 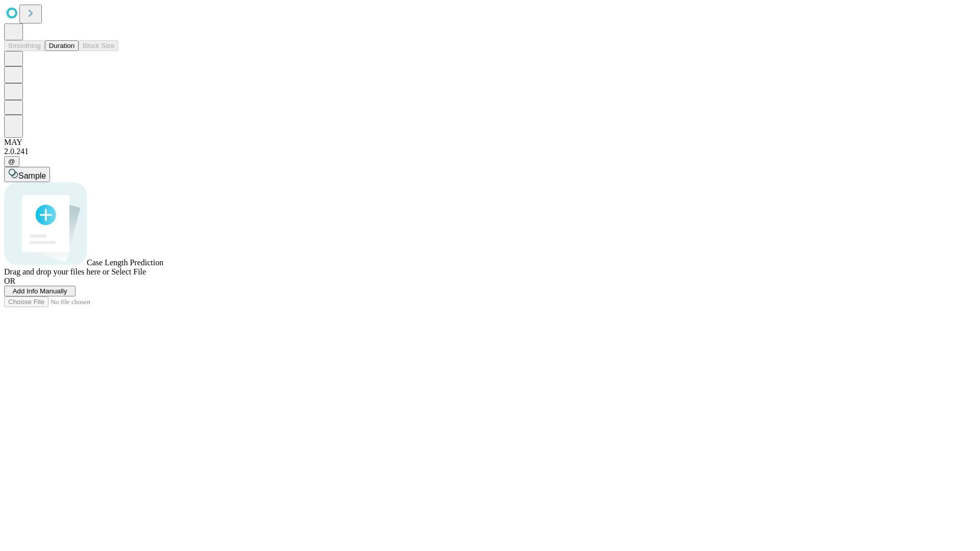 I want to click on div: MAY, so click(x=490, y=142).